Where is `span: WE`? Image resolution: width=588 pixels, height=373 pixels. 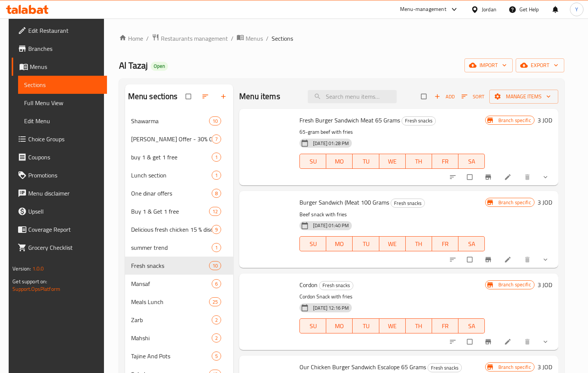
span: WE is located at coordinates (393, 326).